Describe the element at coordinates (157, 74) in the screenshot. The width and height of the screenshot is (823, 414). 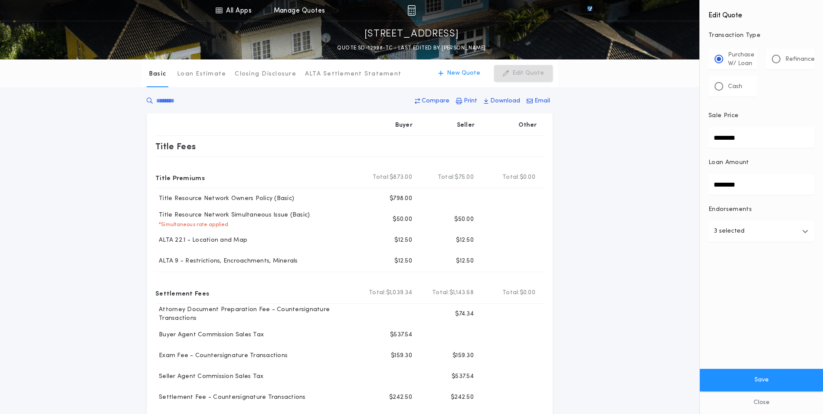
I see `p: Basic` at that location.